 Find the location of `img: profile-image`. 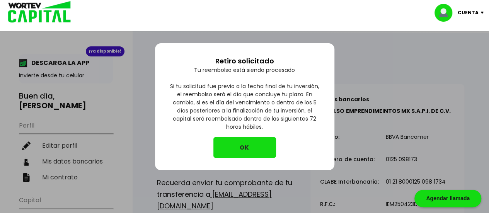

img: profile-image is located at coordinates (447, 13).